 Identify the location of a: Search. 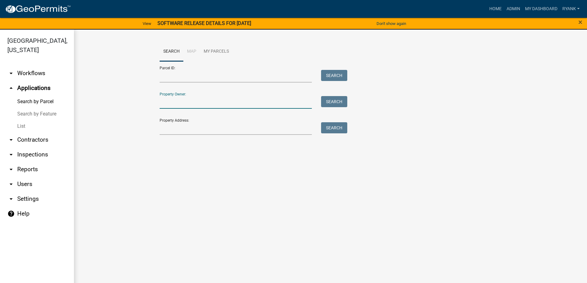
(171, 52).